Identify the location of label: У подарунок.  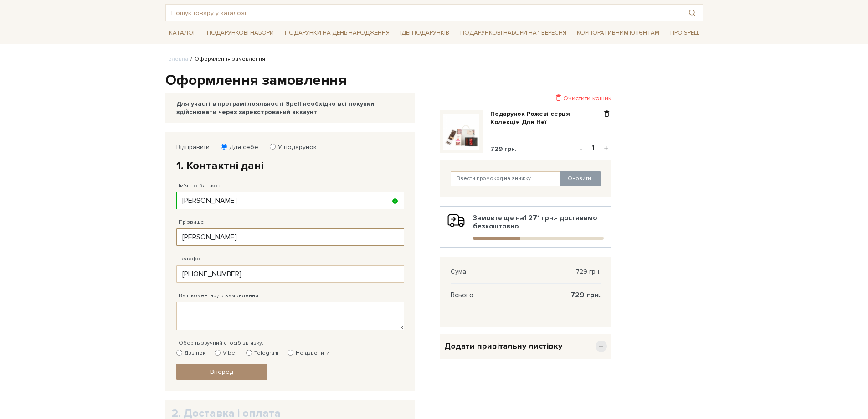
(294, 147).